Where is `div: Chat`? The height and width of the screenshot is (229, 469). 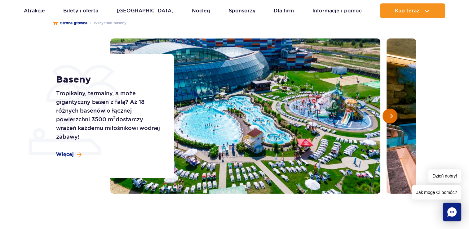 div: Chat is located at coordinates (451, 211).